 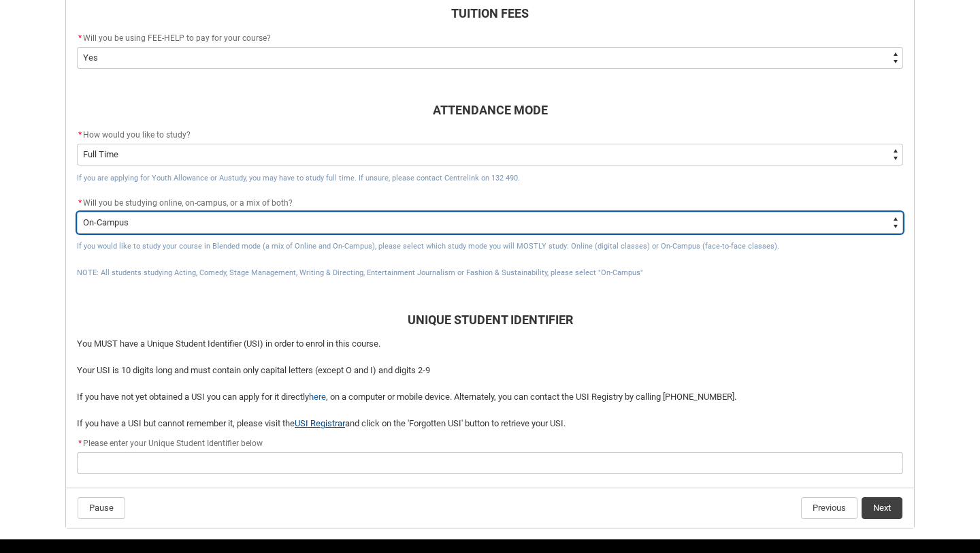 I want to click on span: Will you be studying online, on-campus, or a mix of both?, so click(x=188, y=203).